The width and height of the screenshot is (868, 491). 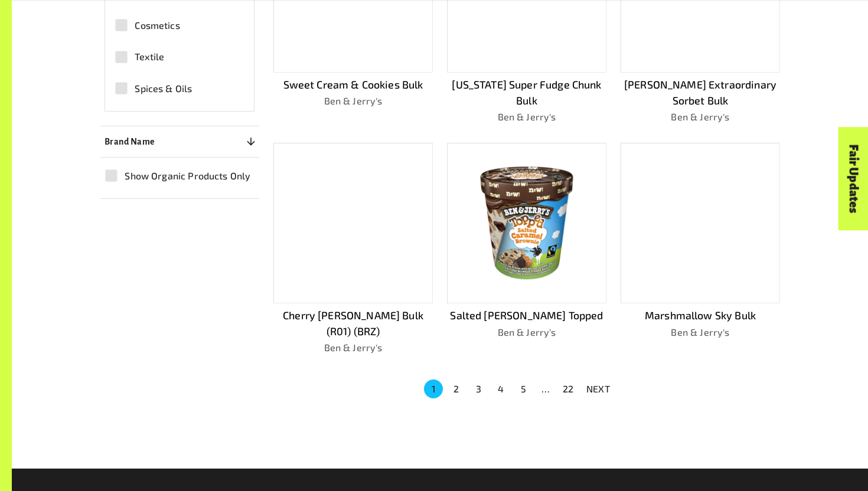 What do you see at coordinates (520, 389) in the screenshot?
I see `nav: pagination navigation` at bounding box center [520, 389].